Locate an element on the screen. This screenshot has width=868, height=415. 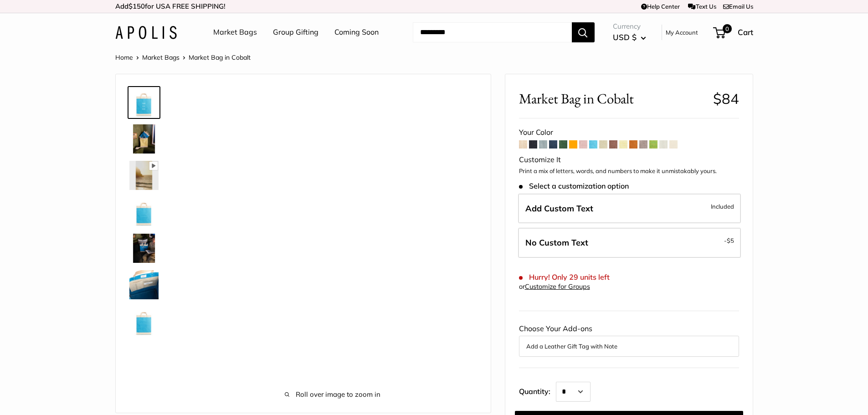
label: Quantity: is located at coordinates (537, 390).